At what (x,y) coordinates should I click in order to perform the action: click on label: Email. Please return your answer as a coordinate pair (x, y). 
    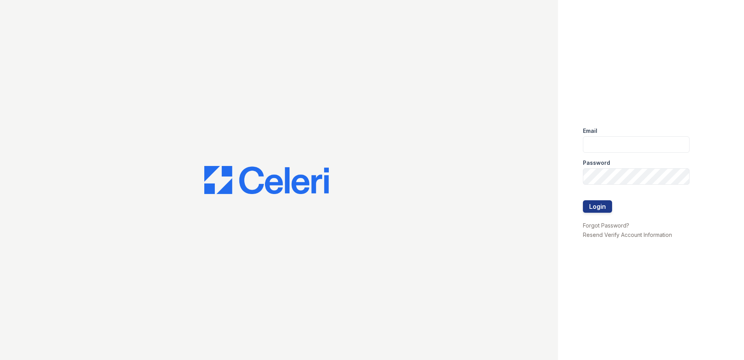
    Looking at the image, I should click on (590, 131).